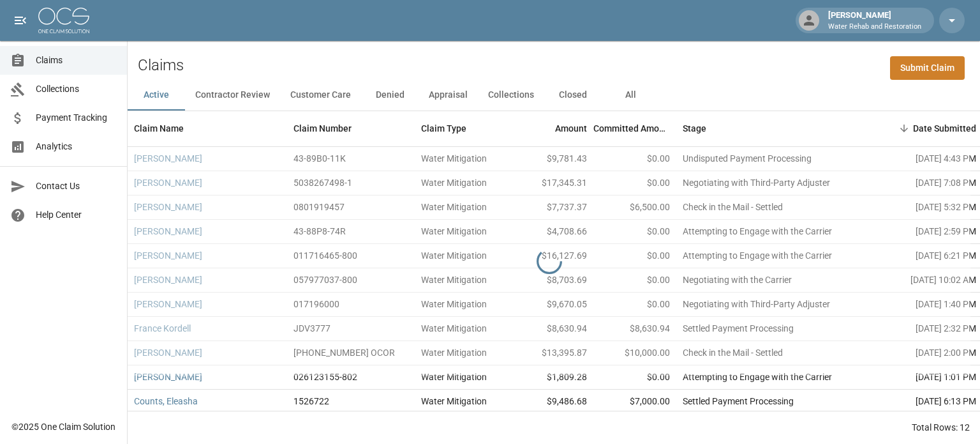 The width and height of the screenshot is (980, 444). I want to click on a: Counts, Eleasha, so click(166, 401).